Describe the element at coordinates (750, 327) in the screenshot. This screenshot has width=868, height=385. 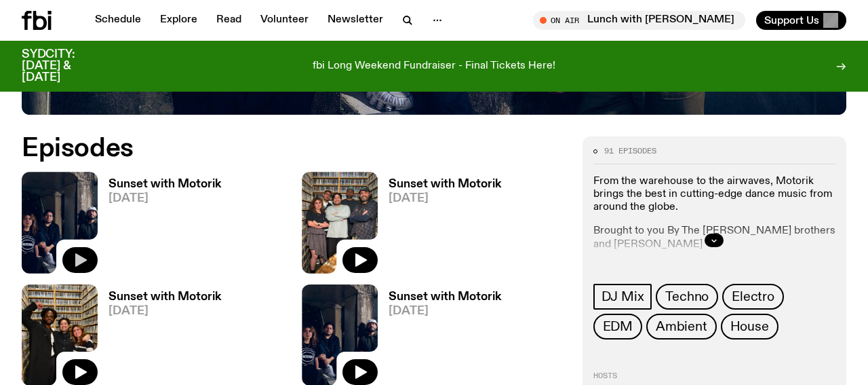
I see `span: House` at that location.